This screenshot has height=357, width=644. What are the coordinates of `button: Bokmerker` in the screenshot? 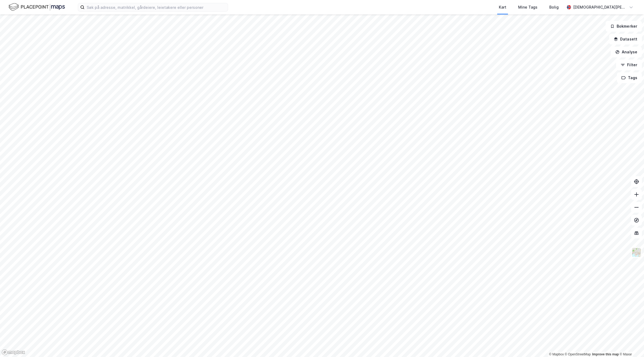 It's located at (624, 26).